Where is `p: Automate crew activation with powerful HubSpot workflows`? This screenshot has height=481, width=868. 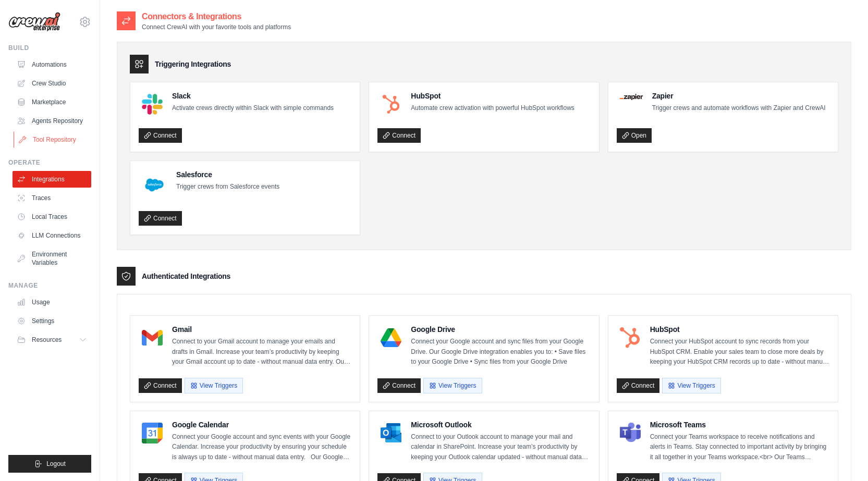
p: Automate crew activation with powerful HubSpot workflows is located at coordinates (492, 108).